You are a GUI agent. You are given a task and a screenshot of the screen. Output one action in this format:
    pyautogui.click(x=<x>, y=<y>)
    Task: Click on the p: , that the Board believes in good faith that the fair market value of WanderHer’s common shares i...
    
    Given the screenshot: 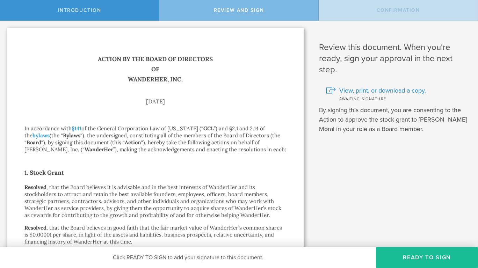 What is the action you would take?
    pyautogui.click(x=155, y=235)
    